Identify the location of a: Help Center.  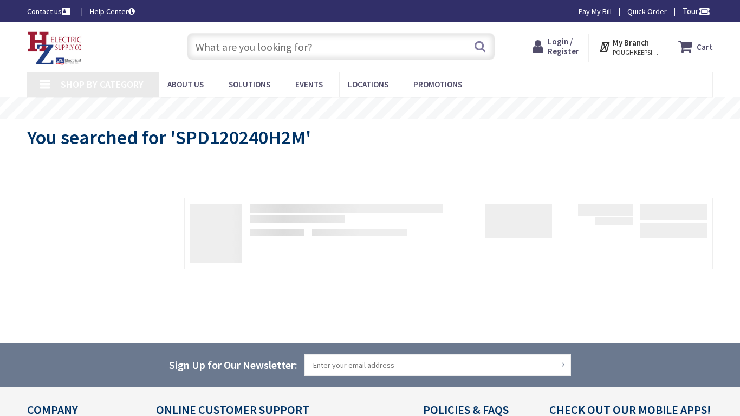
(112, 11).